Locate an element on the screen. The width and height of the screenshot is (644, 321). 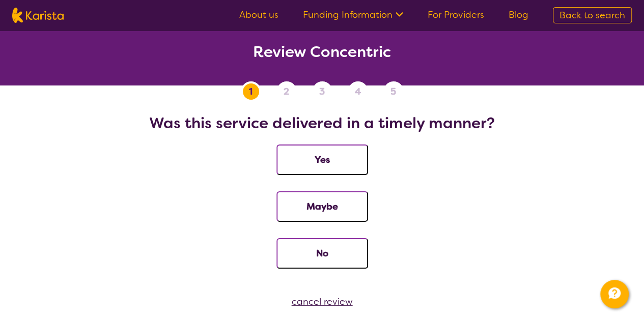
span: 1 is located at coordinates (250, 92).